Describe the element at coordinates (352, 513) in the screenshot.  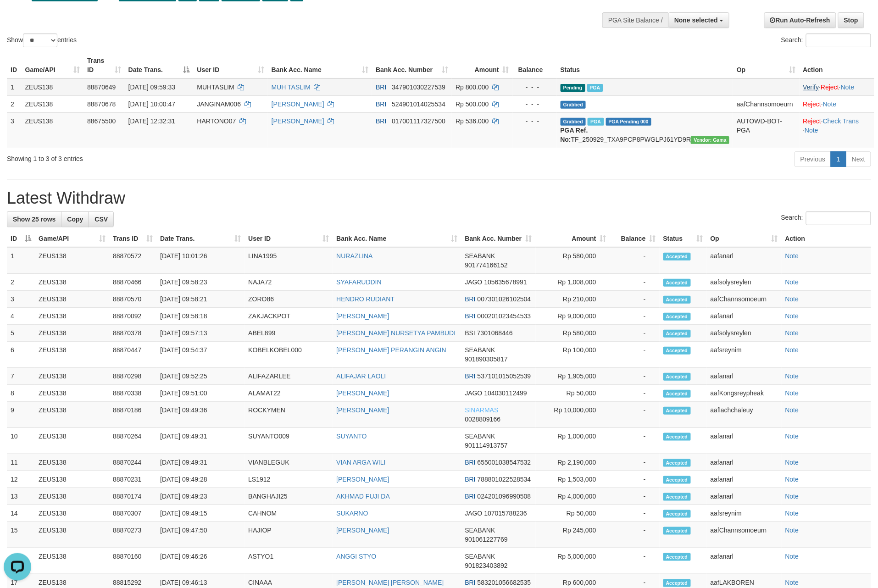
I see `a: SUKARNO` at that location.